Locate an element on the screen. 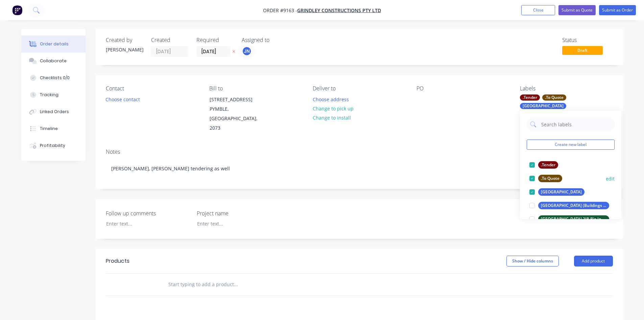  a: Grindley Constructions Pty Ltd is located at coordinates (339, 10).